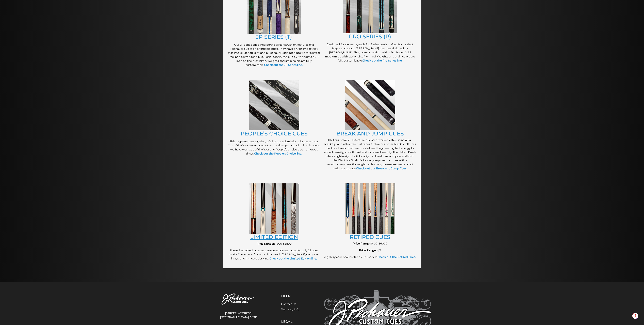  What do you see at coordinates (274, 55) in the screenshot?
I see `p: Our JP Series cues incorporate all construction features of a Pechauer cue at an affordable price...` at bounding box center [274, 55].